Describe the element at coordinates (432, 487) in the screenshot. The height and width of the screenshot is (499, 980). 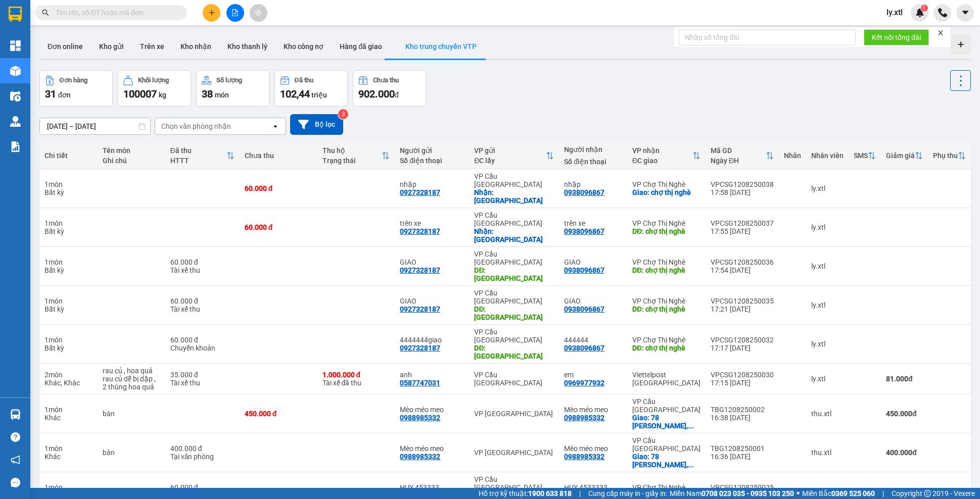
I see `div: HUY 453333` at that location.